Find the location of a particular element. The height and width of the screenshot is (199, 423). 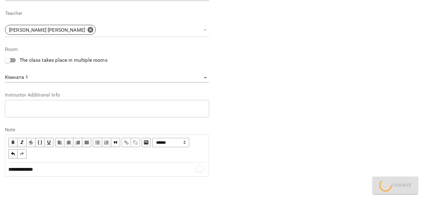

button: Bold is located at coordinates (13, 142).